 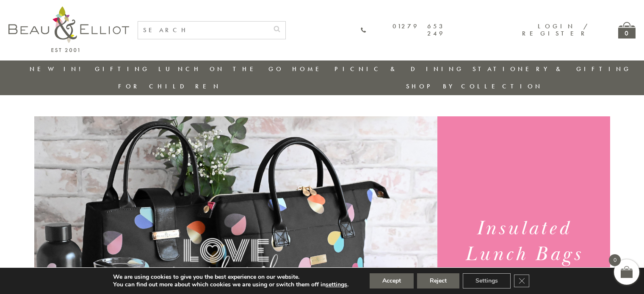 What do you see at coordinates (403, 30) in the screenshot?
I see `a: 01279 653 249` at bounding box center [403, 30].